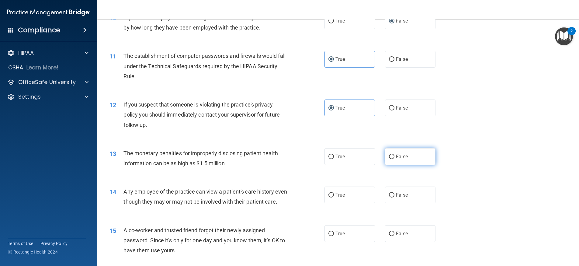 This screenshot has height=266, width=579. I want to click on span: A co-worker and trusted friend forgot their newly assigned password. Since it’s only for one day ..., so click(204, 240).